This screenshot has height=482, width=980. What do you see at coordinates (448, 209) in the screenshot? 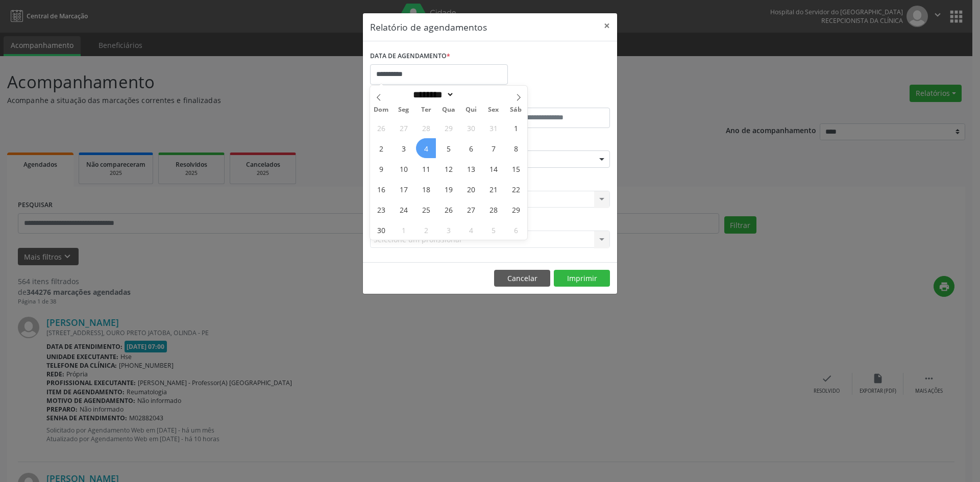
I see `span: Novembro 26, 2025` at bounding box center [448, 209].